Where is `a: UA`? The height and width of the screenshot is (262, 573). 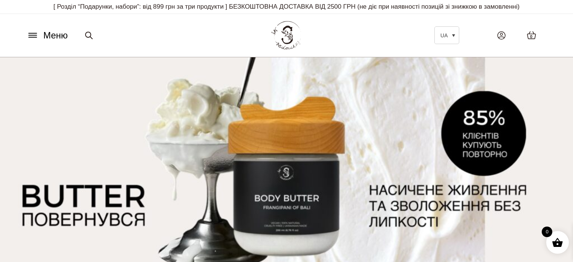 a: UA is located at coordinates (447, 35).